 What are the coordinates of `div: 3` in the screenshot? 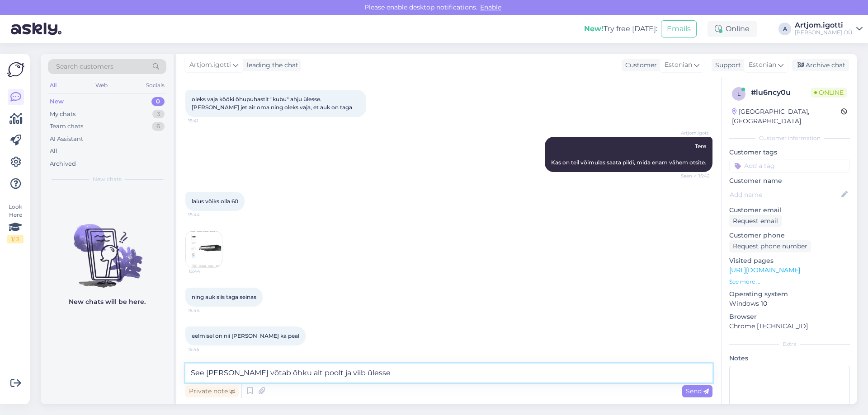 It's located at (158, 114).